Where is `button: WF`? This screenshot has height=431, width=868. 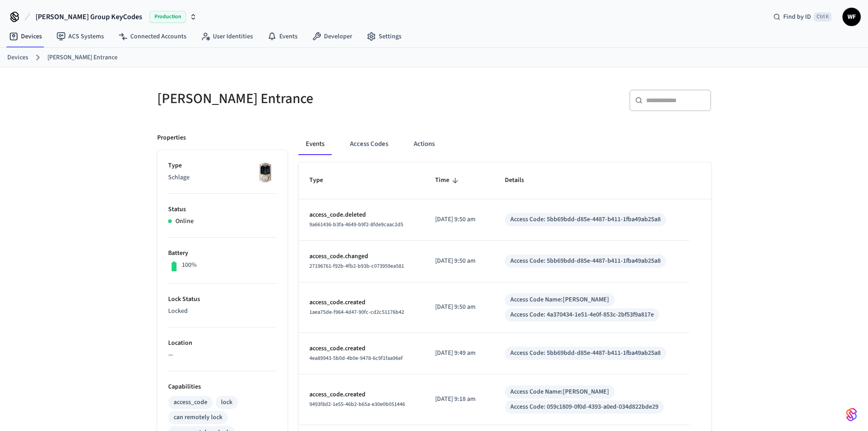
button: WF is located at coordinates (852, 17).